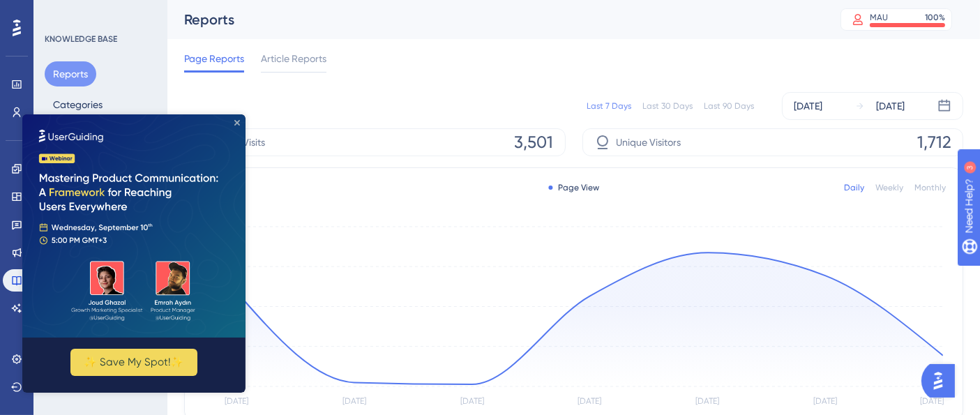  What do you see at coordinates (609, 106) in the screenshot?
I see `div: Last 7 Days` at bounding box center [609, 106].